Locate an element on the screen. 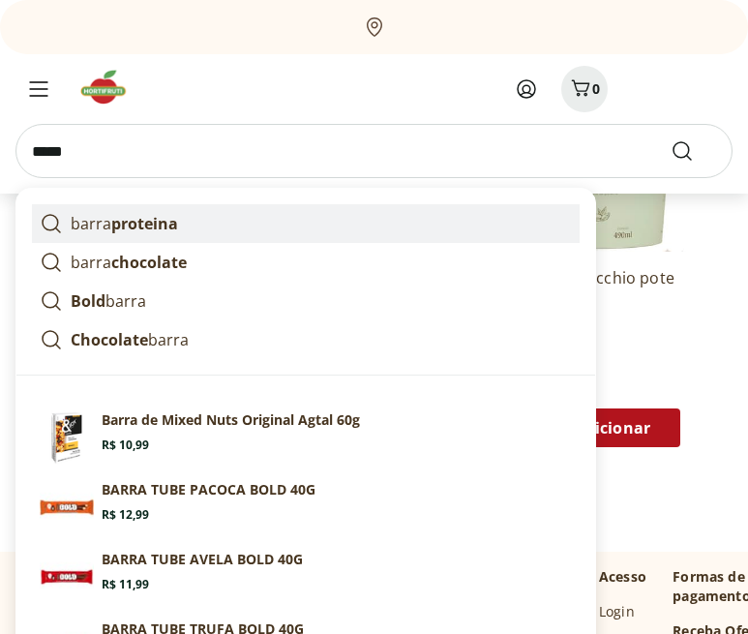  p: Barra de Mixed Nuts Original Agtal 60g is located at coordinates (230, 420).